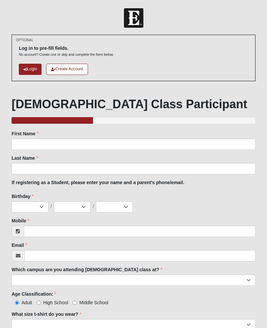  I want to click on p: No account? Create one or skip and complete the form below., so click(66, 54).